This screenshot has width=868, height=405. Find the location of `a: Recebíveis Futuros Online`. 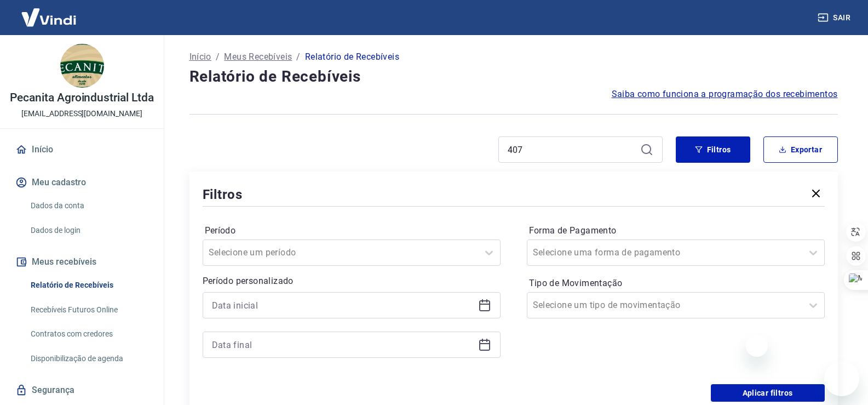

a: Recebíveis Futuros Online is located at coordinates (89, 310).